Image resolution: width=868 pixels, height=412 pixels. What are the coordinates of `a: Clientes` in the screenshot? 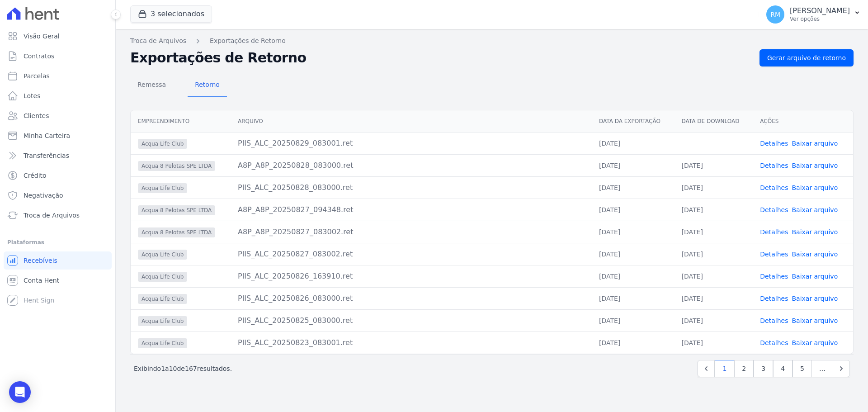 It's located at (57, 116).